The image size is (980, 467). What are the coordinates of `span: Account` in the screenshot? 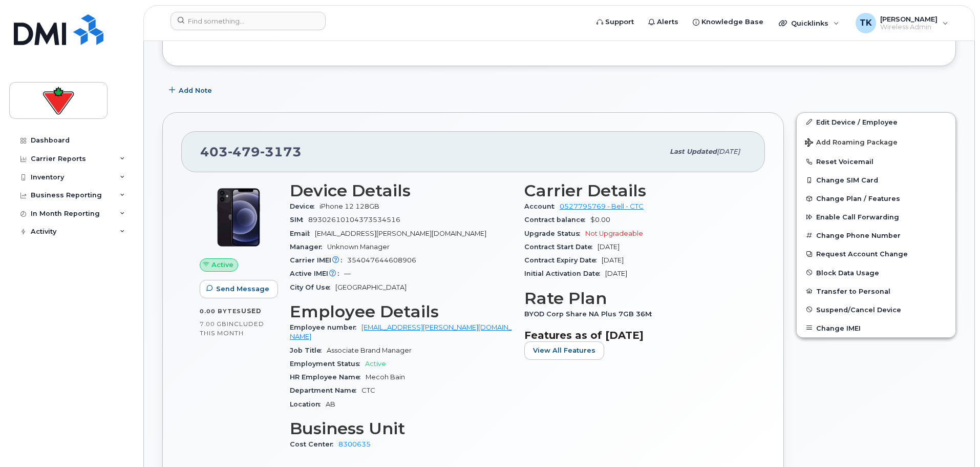 It's located at (542, 206).